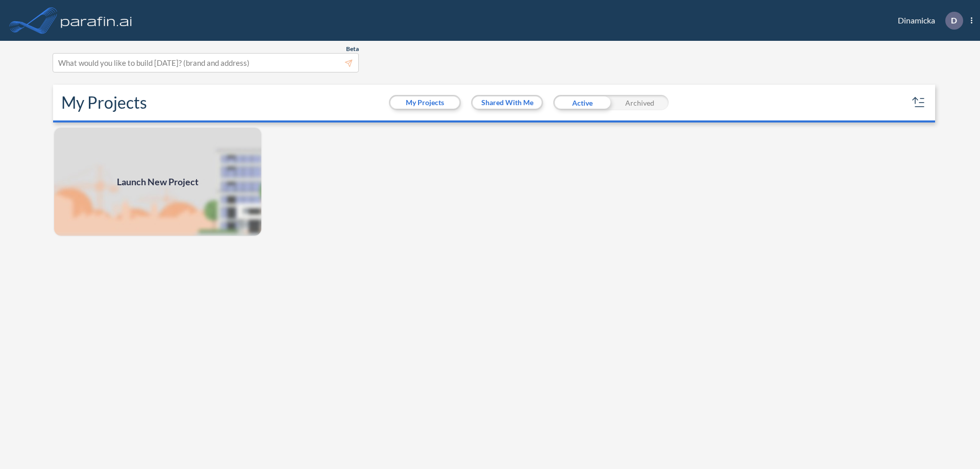  I want to click on h2: My Projects, so click(104, 103).